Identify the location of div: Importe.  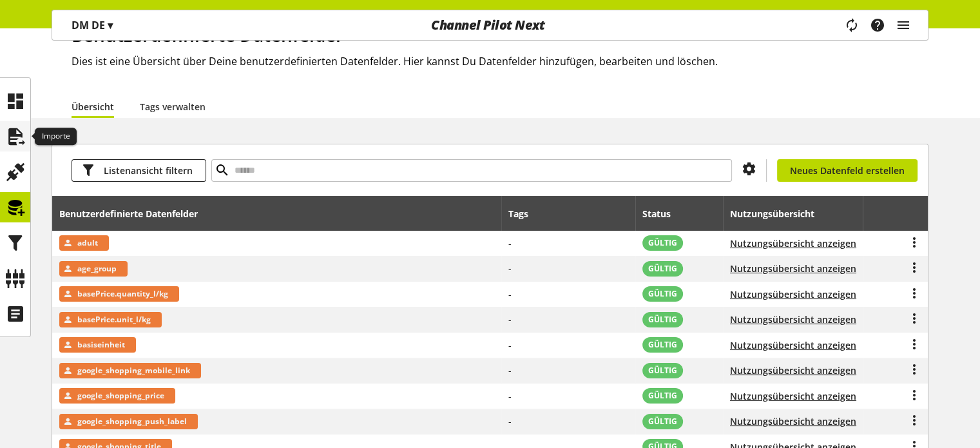
(56, 136).